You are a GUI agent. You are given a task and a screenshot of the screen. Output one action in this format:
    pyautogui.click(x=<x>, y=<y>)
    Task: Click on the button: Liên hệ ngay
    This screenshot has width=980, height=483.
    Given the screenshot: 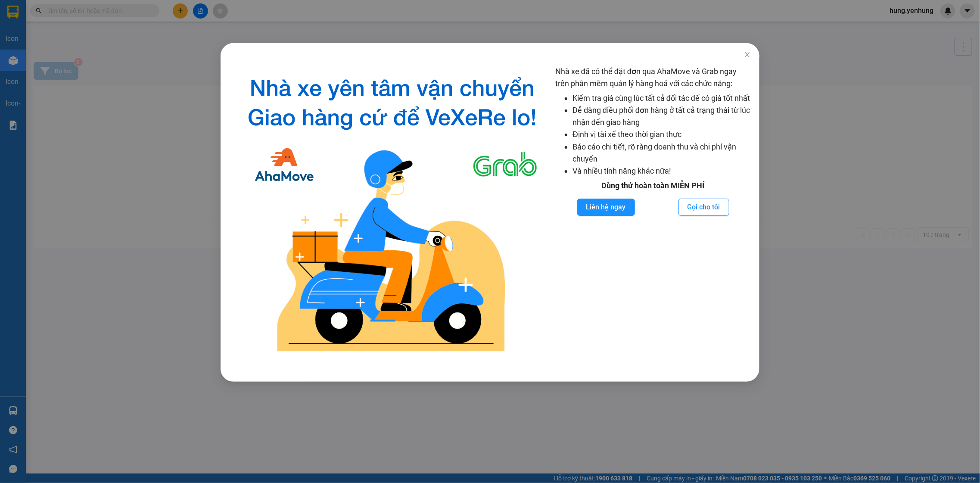 What is the action you would take?
    pyautogui.click(x=606, y=207)
    